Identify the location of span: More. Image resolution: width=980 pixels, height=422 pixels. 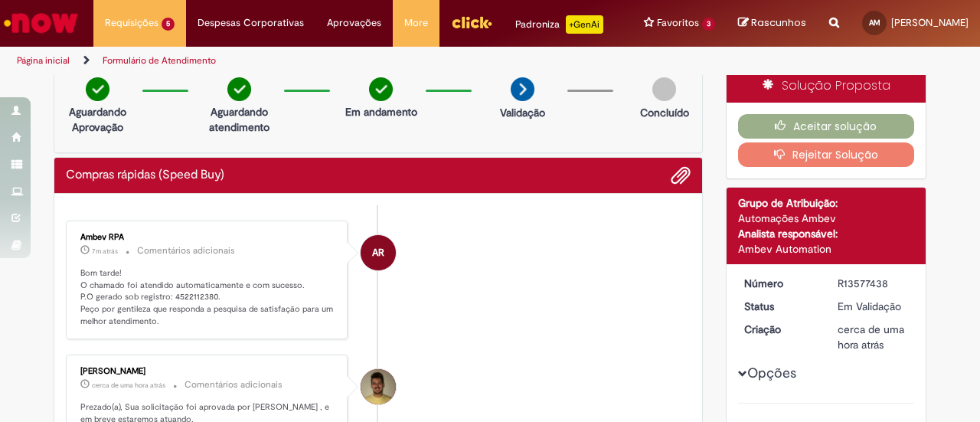
(415, 23).